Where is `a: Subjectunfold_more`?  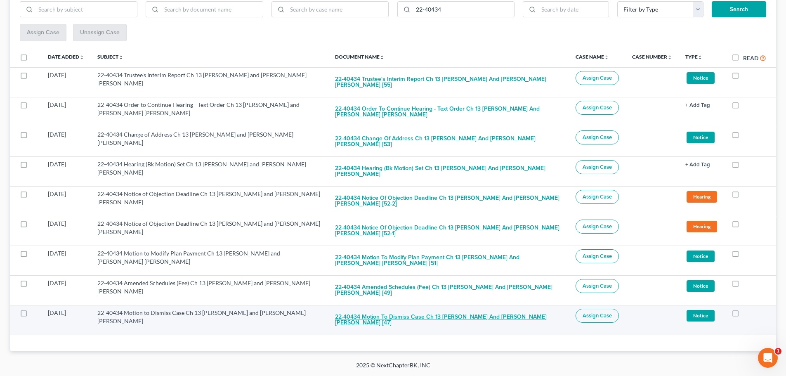
a: Subjectunfold_more is located at coordinates (110, 57).